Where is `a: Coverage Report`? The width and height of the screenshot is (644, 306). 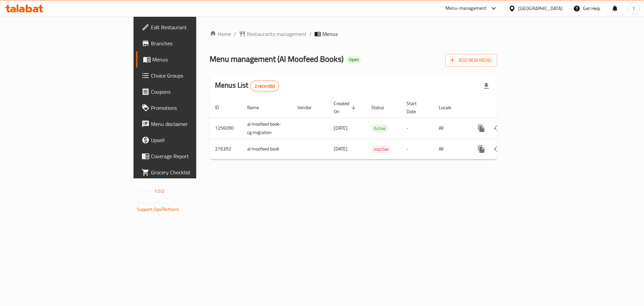 a: Coverage Report is located at coordinates (188, 156).